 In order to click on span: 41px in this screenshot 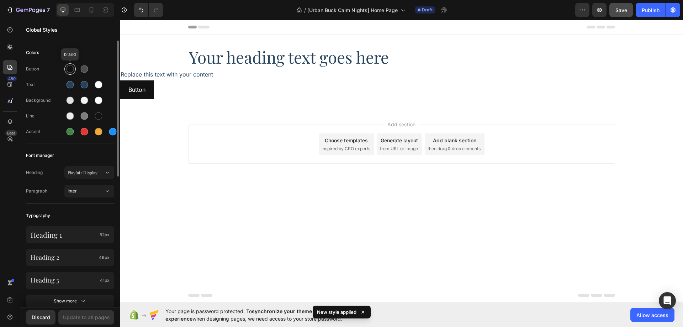, I will do `click(105, 281)`.